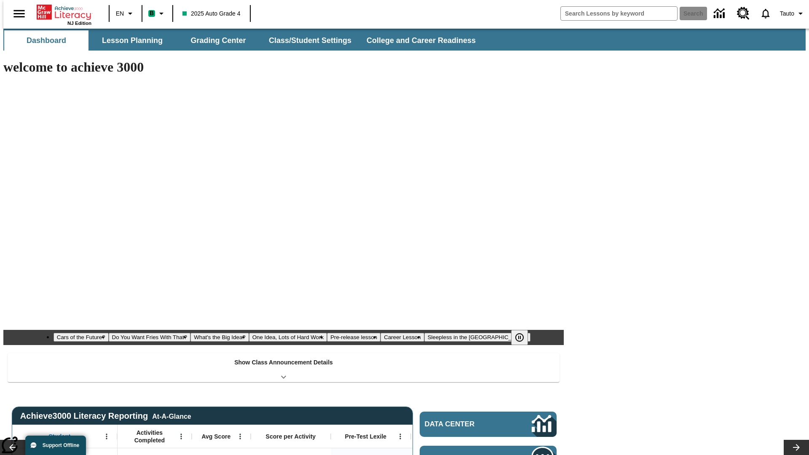  What do you see at coordinates (464, 424) in the screenshot?
I see `span: Data Center` at bounding box center [464, 424].